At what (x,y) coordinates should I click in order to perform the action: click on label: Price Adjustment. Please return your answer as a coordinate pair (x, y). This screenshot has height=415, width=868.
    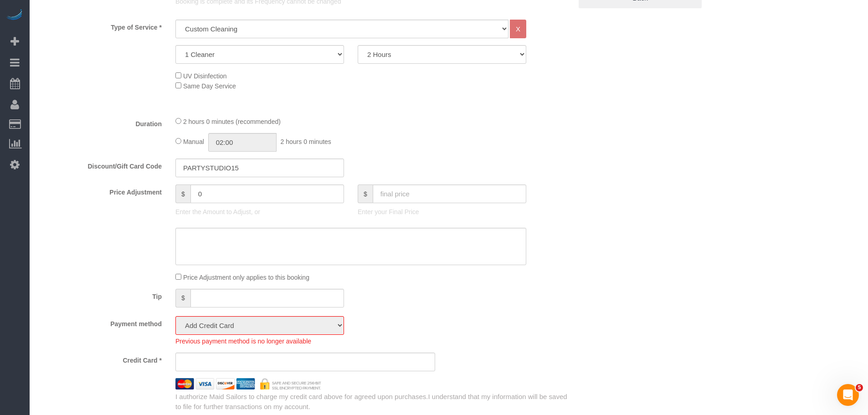
    Looking at the image, I should click on (100, 190).